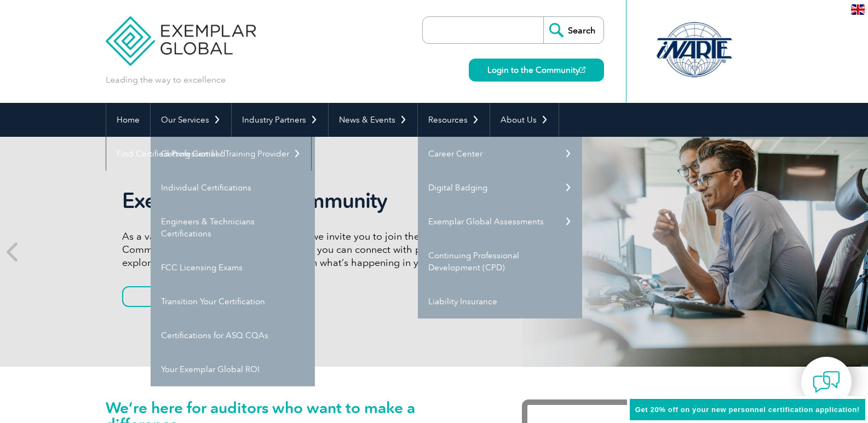 The width and height of the screenshot is (868, 423). I want to click on a: Liability Insurance, so click(500, 301).